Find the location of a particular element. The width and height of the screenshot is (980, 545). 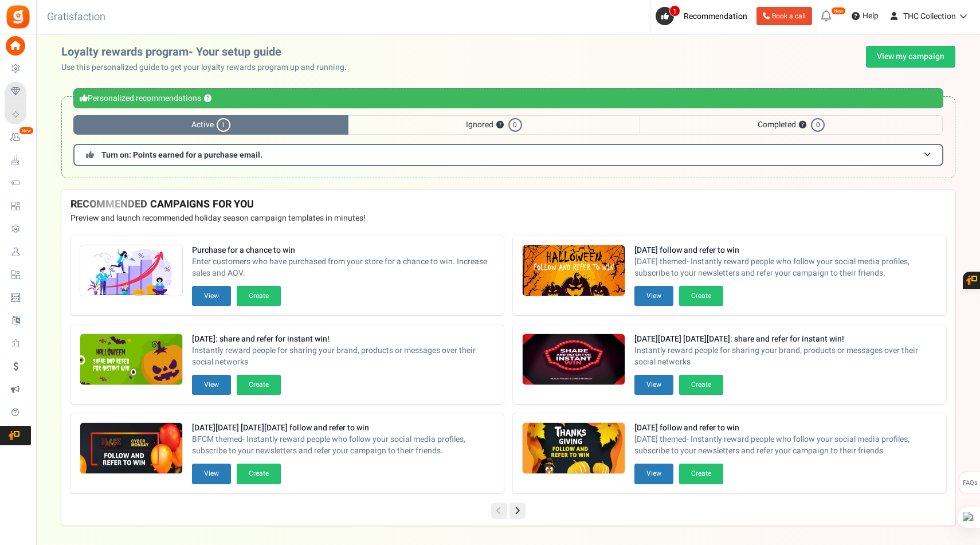

h4: RECOMMENDED CAMPAIGNS FOR YOU is located at coordinates (508, 204).